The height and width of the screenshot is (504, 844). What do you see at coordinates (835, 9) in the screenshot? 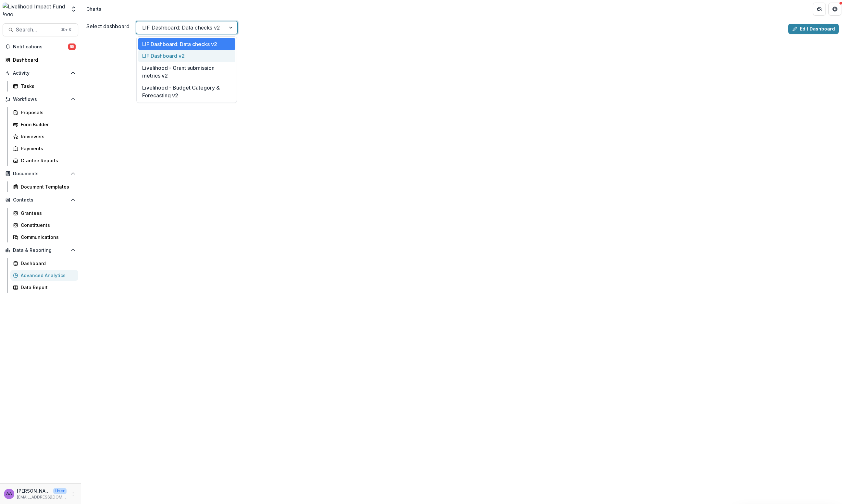
I see `button: Get Help` at bounding box center [835, 9].